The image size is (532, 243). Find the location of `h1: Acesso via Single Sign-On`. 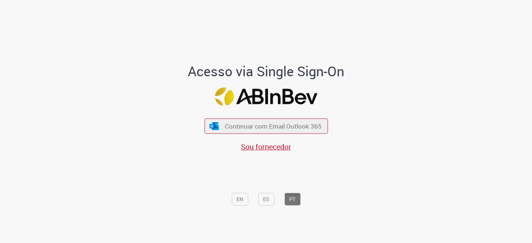

h1: Acesso via Single Sign-On is located at coordinates (266, 71).